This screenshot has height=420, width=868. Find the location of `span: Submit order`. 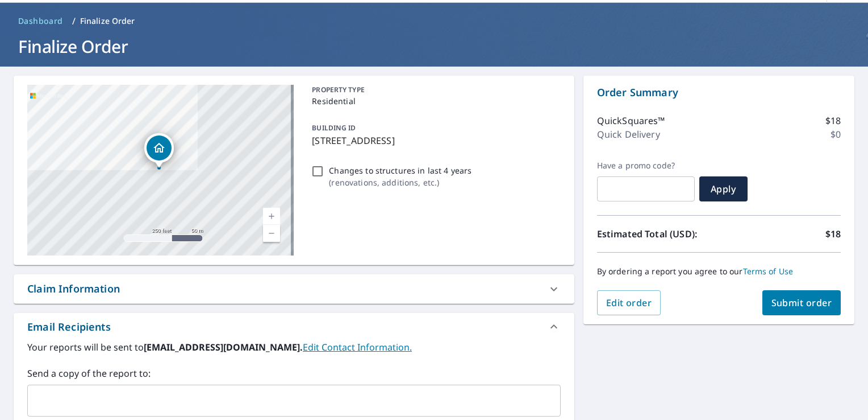

span: Submit order is located at coordinates (802, 303).